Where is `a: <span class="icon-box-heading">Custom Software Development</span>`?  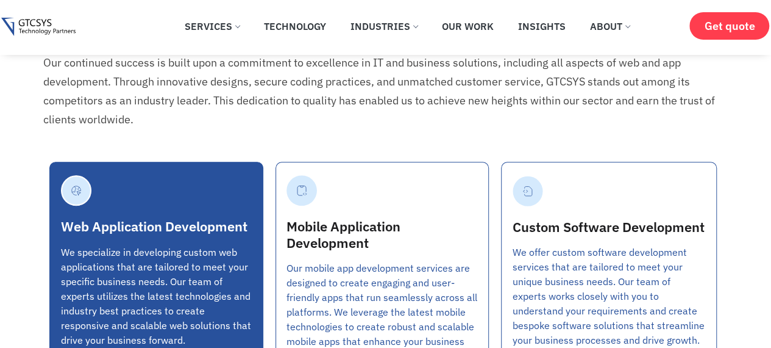 a: <span class="icon-box-heading">Custom Software Development</span> is located at coordinates (528, 191).